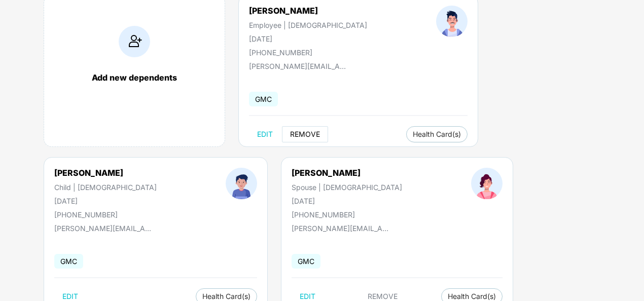 This screenshot has width=644, height=301. I want to click on button: EDIT, so click(265, 134).